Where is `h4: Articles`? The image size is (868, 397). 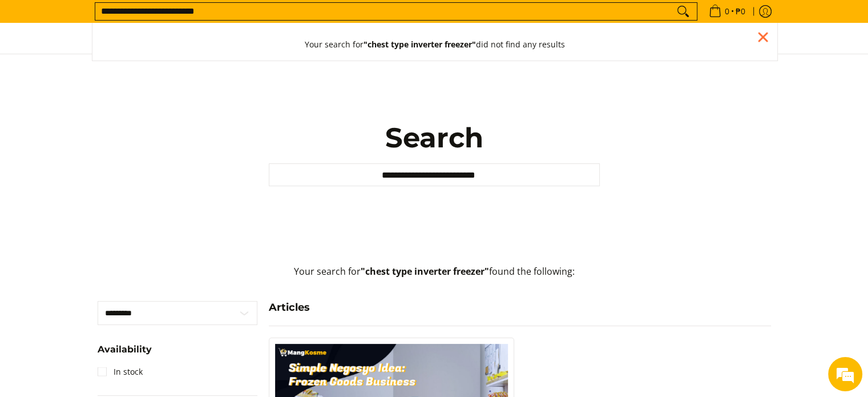 h4: Articles is located at coordinates (520, 307).